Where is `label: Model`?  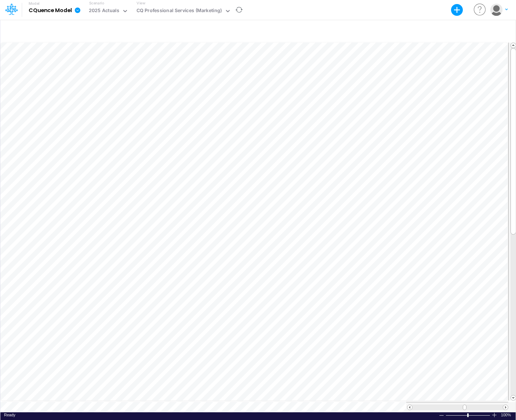 label: Model is located at coordinates (34, 4).